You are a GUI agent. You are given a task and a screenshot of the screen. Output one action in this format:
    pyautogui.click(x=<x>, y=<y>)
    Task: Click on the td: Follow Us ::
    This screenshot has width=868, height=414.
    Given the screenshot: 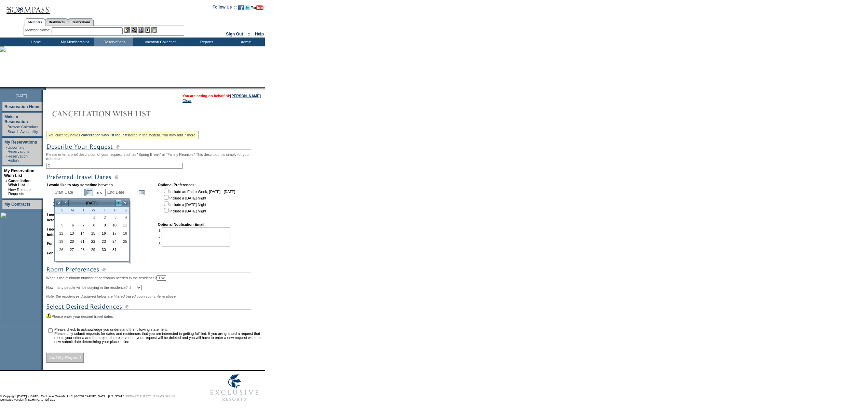 What is the action you would take?
    pyautogui.click(x=225, y=8)
    